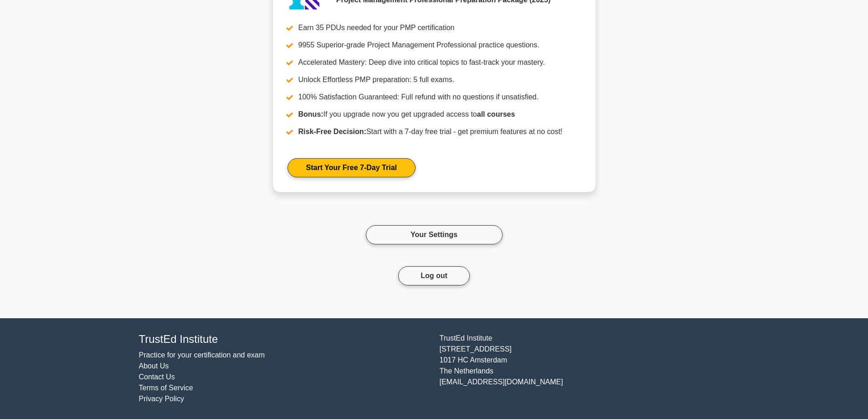  I want to click on a: Practice for your certification and exam, so click(202, 355).